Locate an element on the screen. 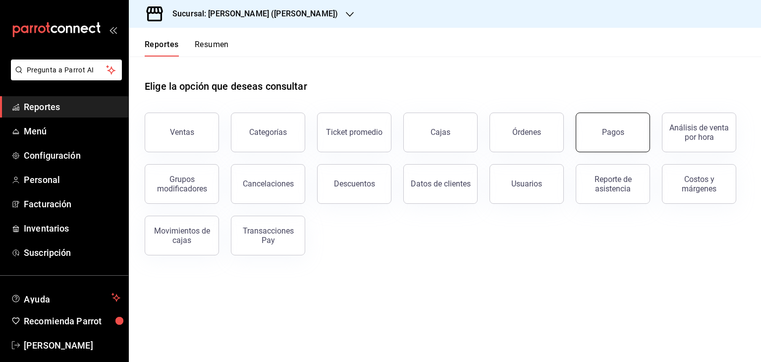 This screenshot has width=761, height=362. div: Cajas is located at coordinates (440, 132).